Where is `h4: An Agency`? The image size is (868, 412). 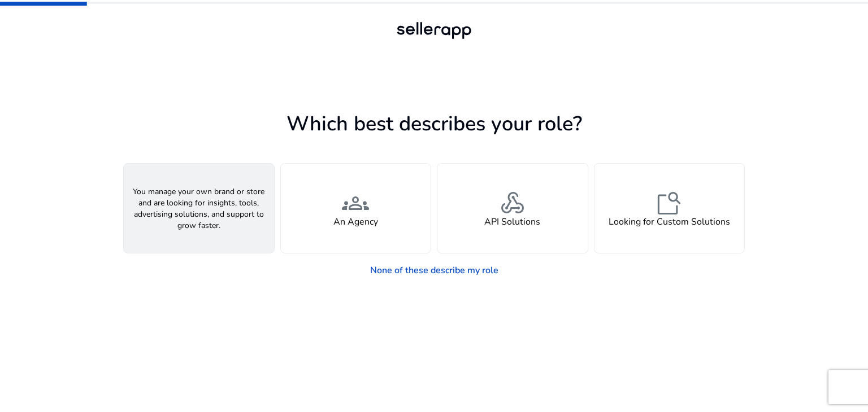
h4: An Agency is located at coordinates (355, 222).